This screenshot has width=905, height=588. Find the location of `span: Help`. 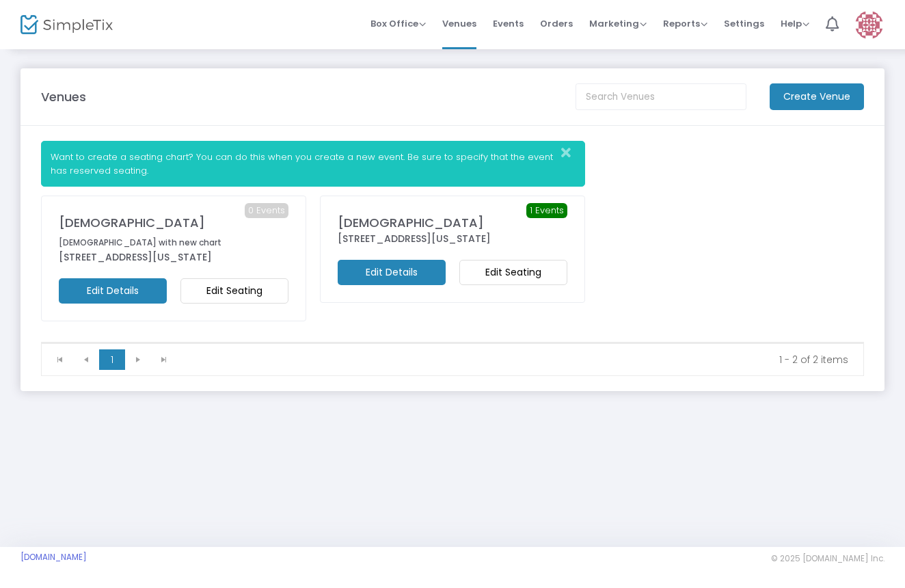

span: Help is located at coordinates (795, 23).